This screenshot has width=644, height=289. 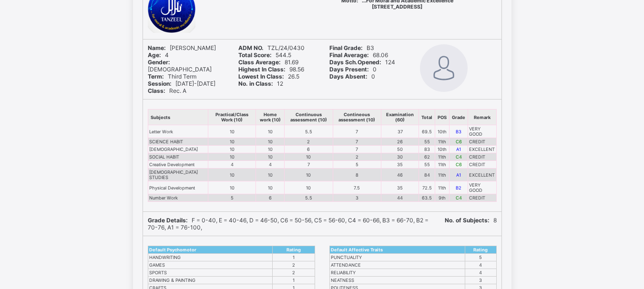 What do you see at coordinates (154, 54) in the screenshot?
I see `b: Age:` at bounding box center [154, 54].